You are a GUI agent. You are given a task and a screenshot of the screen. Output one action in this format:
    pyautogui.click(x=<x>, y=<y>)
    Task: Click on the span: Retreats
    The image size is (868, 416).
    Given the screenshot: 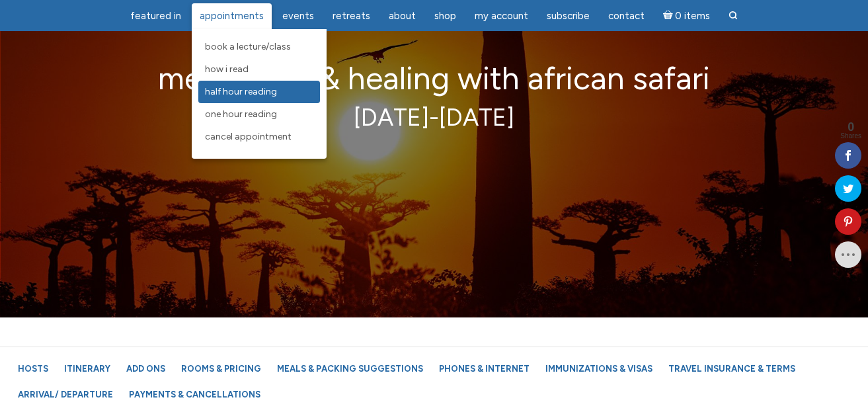 What is the action you would take?
    pyautogui.click(x=352, y=16)
    